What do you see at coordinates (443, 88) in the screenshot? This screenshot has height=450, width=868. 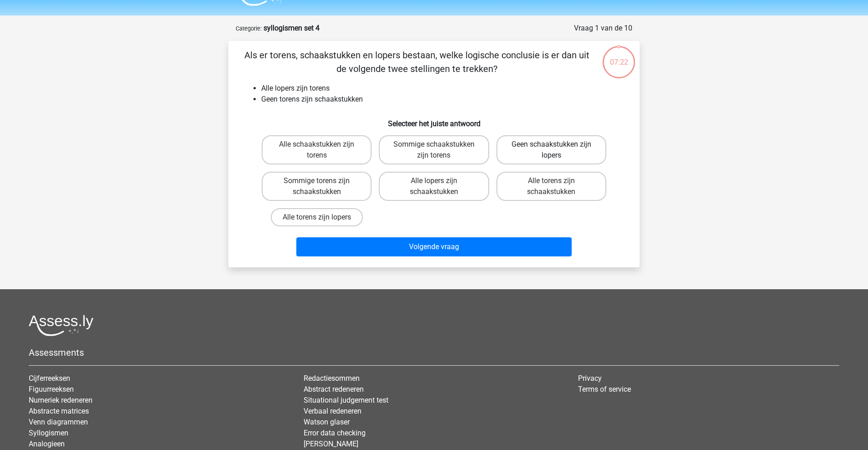 I see `li: Alle lopers zijn torens` at bounding box center [443, 88].